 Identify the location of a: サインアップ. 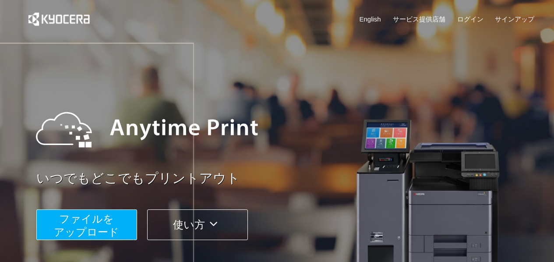
(515, 19).